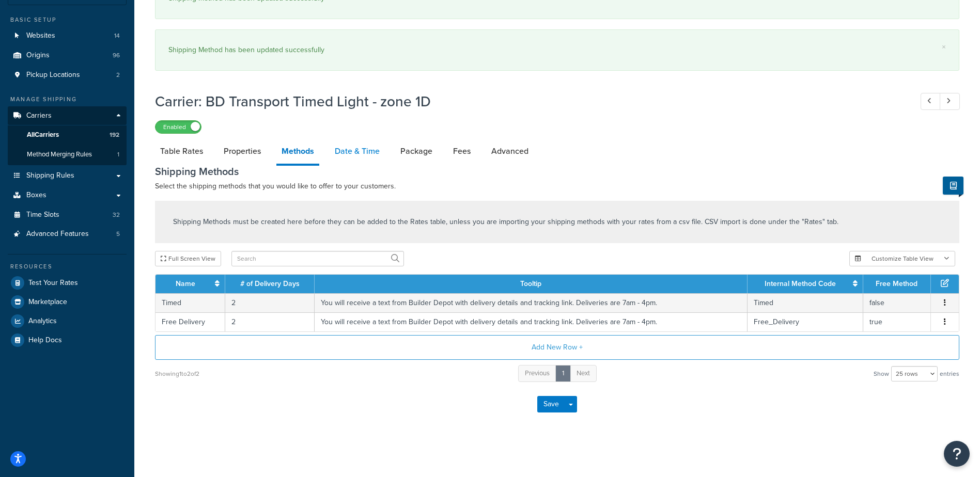  What do you see at coordinates (67, 35) in the screenshot?
I see `li: Websites` at bounding box center [67, 35].